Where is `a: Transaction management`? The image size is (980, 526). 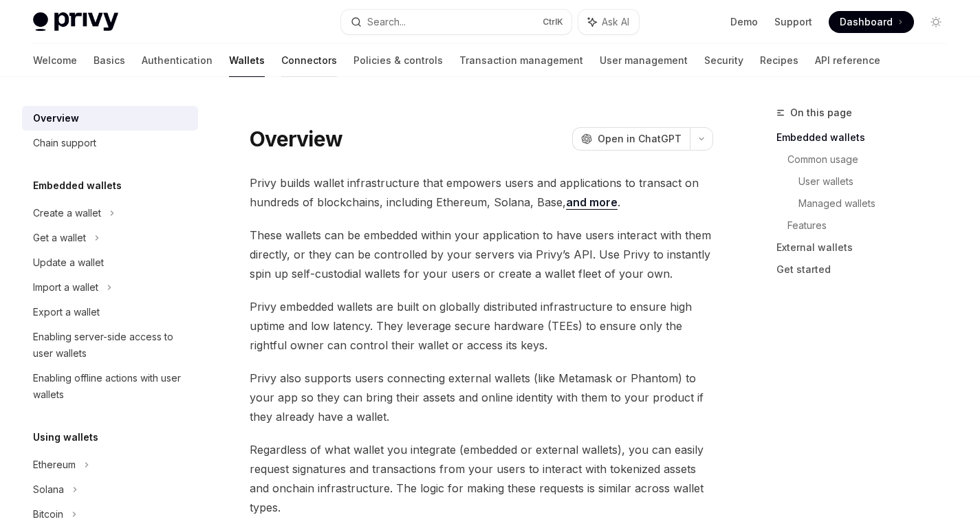 a: Transaction management is located at coordinates (521, 61).